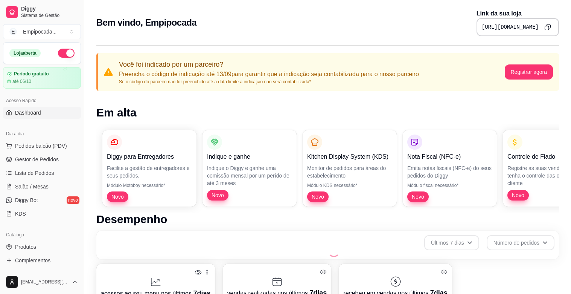 This screenshot has height=294, width=571. I want to click on span: Gestor de Pedidos, so click(37, 159).